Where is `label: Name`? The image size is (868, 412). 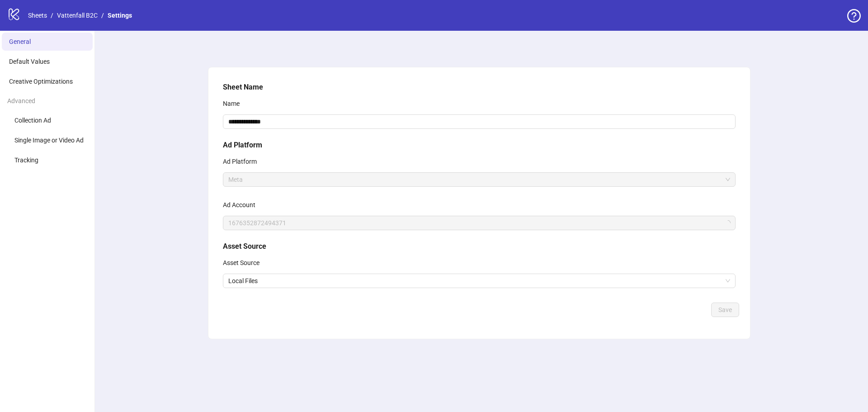 label: Name is located at coordinates (234, 104).